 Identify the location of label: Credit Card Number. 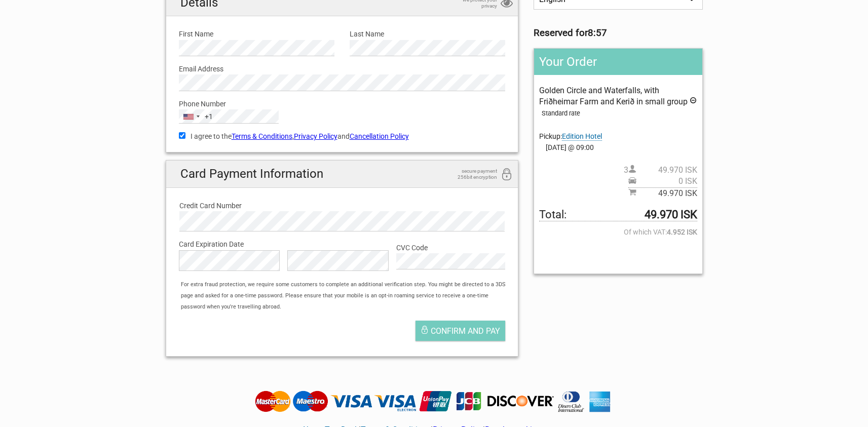
(342, 206).